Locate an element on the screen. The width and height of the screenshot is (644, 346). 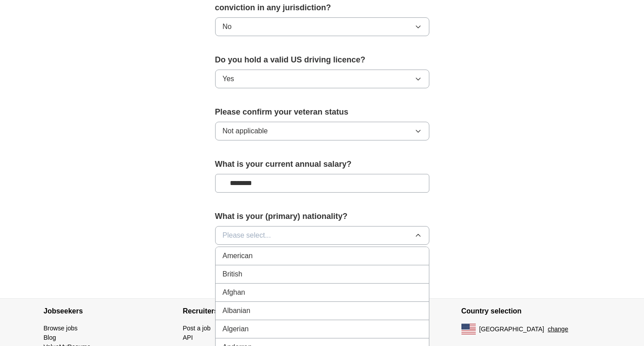
button: Yes is located at coordinates (322, 79).